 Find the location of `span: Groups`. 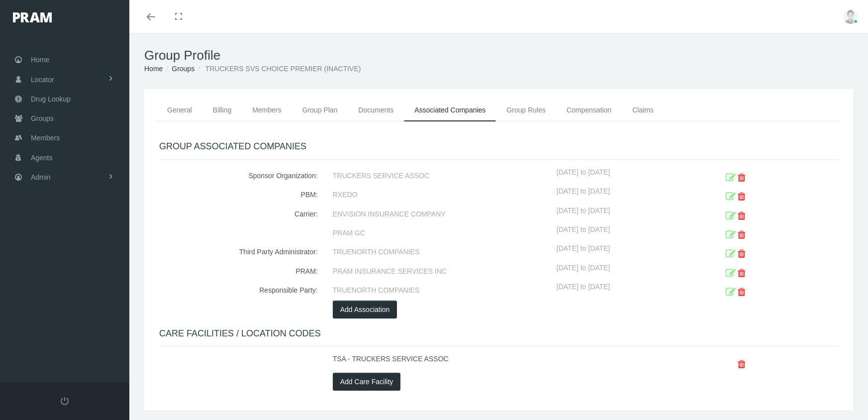

span: Groups is located at coordinates (43, 118).